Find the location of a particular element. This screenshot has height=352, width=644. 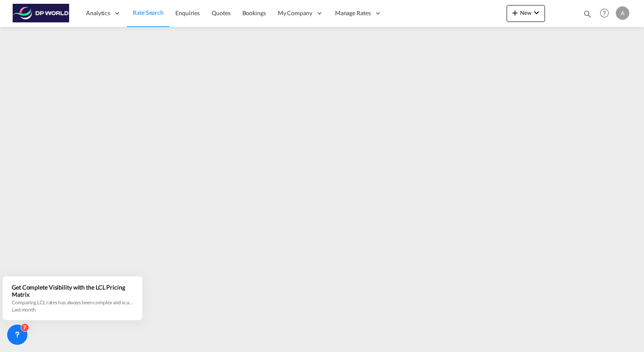

md-icon: icon-magnify is located at coordinates (588, 14).